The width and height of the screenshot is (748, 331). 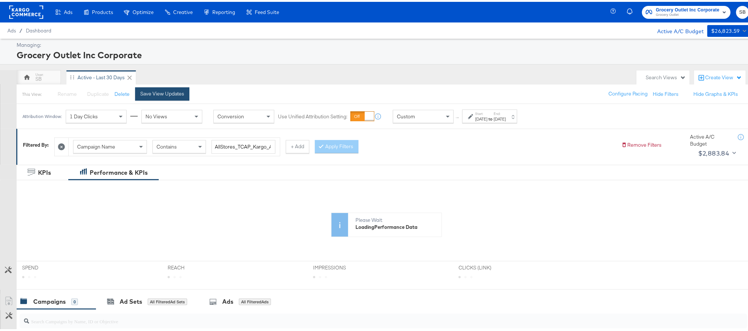 What do you see at coordinates (725, 29) in the screenshot?
I see `div: $26,823.59` at bounding box center [725, 29].